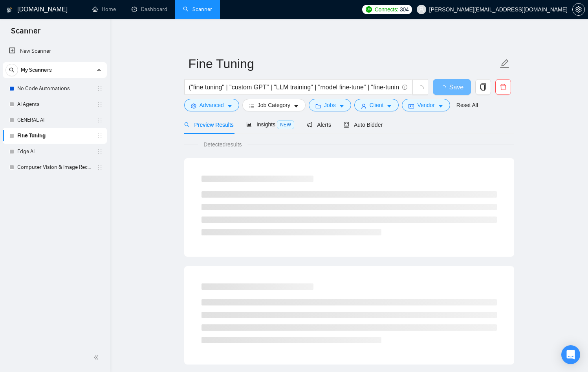 This screenshot has height=372, width=588. I want to click on span: Detected results, so click(223, 144).